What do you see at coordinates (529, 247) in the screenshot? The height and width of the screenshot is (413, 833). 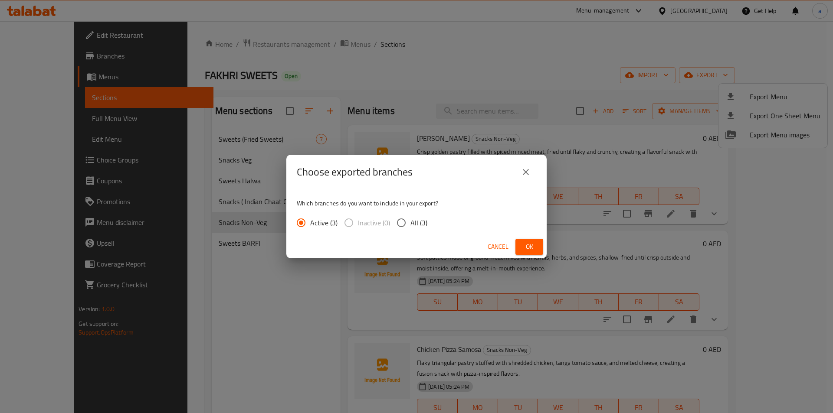 I see `span: Ok` at bounding box center [529, 247].